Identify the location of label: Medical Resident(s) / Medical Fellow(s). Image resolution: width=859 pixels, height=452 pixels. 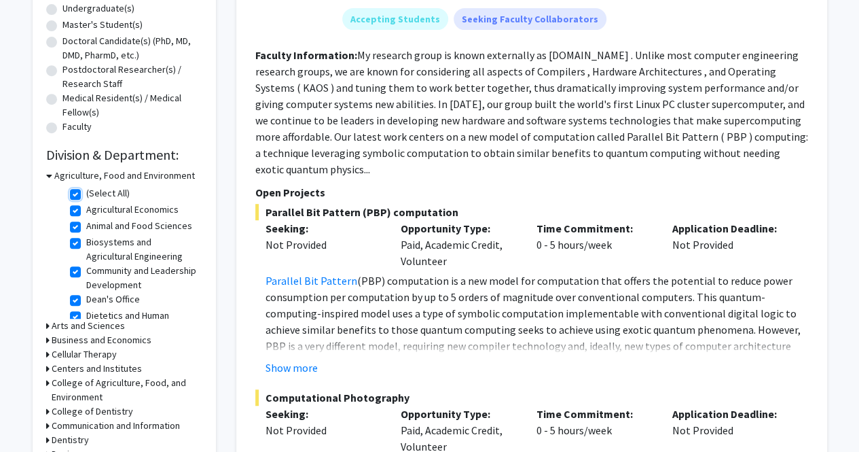
(132, 105).